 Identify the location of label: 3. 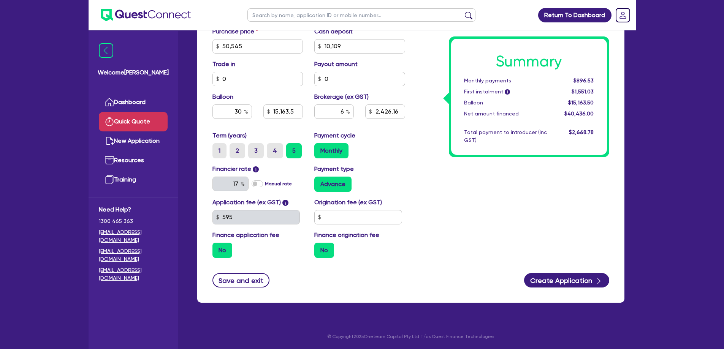
(256, 151).